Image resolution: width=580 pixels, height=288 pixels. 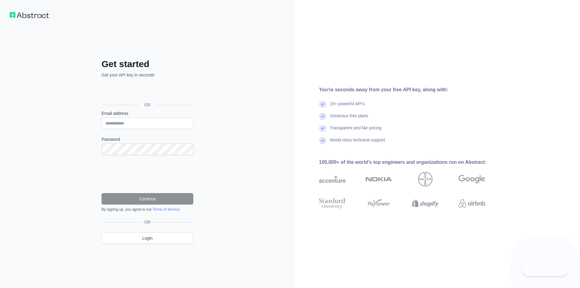 What do you see at coordinates (147, 75) in the screenshot?
I see `p: Get your API key in seconds` at bounding box center [147, 75].